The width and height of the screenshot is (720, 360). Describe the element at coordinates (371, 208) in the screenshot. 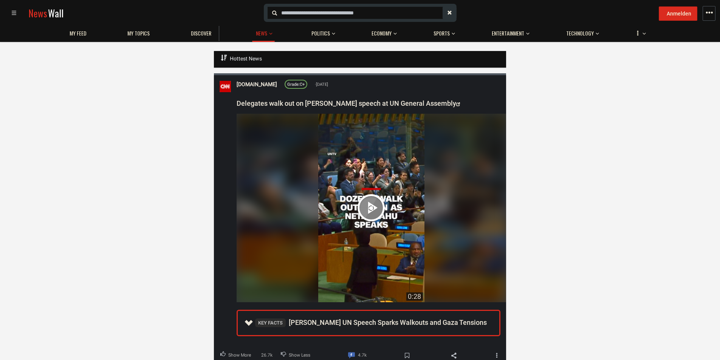

I see `img: 23430856_p.jpg` at that location.